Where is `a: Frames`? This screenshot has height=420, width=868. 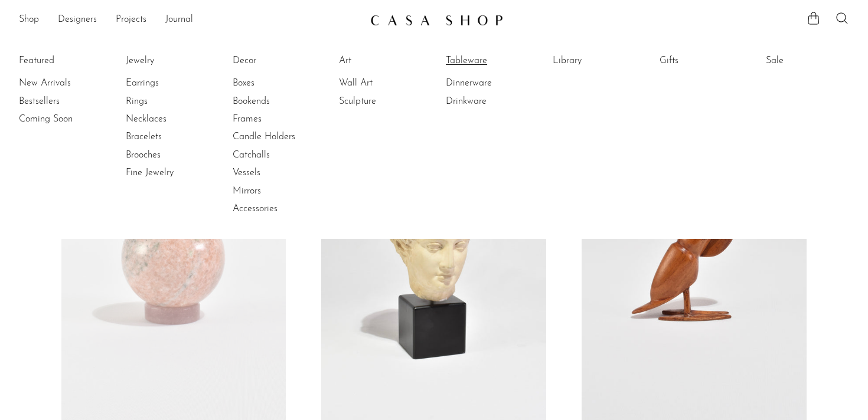
a: Frames is located at coordinates (277, 119).